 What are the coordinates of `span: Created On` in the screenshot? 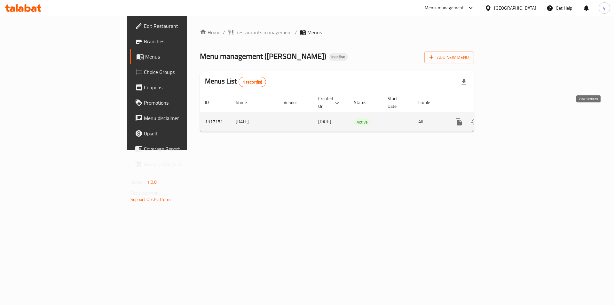 It's located at (330, 102).